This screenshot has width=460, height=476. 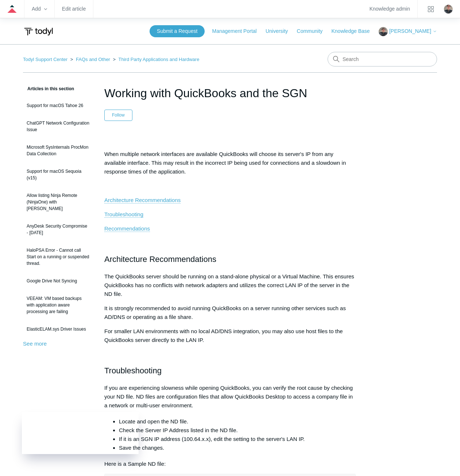 I want to click on a: Support for macOS Tahoe 26, so click(x=58, y=106).